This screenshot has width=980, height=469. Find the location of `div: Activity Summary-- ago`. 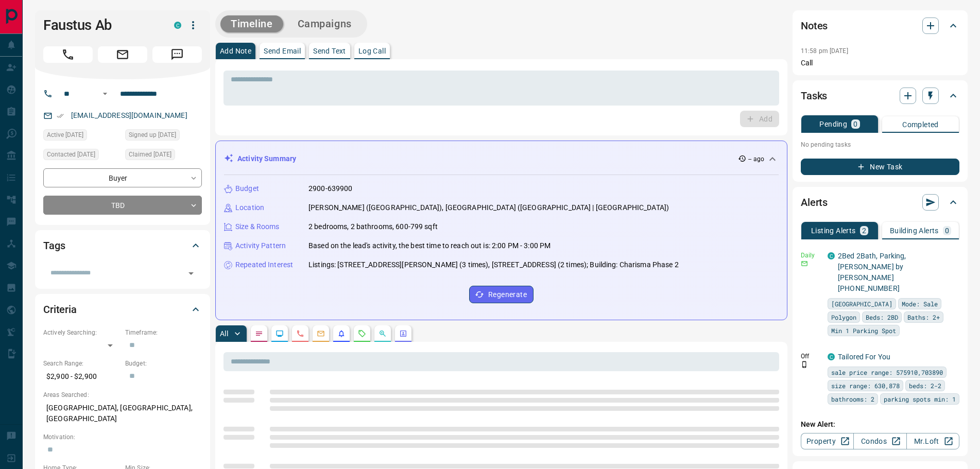

div: Activity Summary-- ago is located at coordinates (501, 159).